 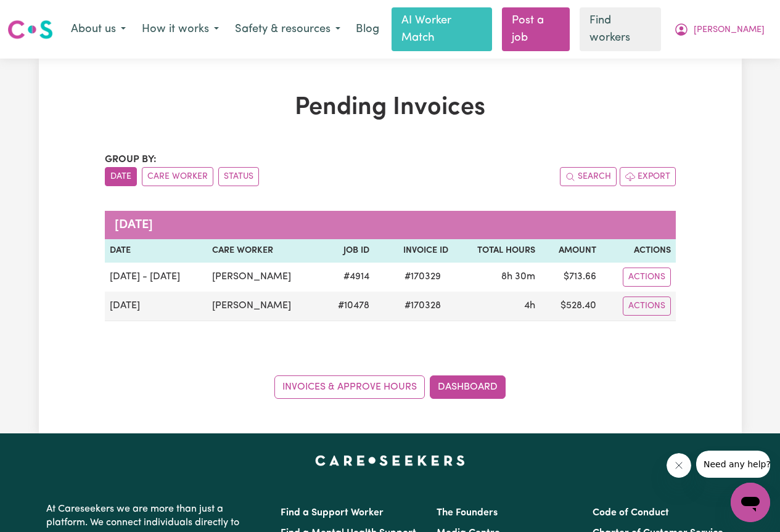 What do you see at coordinates (631, 513) in the screenshot?
I see `a: Code of Conduct` at bounding box center [631, 513].